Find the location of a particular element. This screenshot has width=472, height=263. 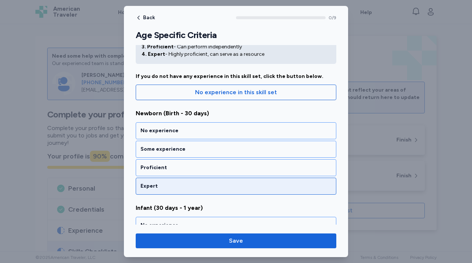

span: No experience in this skill set is located at coordinates (236, 92).